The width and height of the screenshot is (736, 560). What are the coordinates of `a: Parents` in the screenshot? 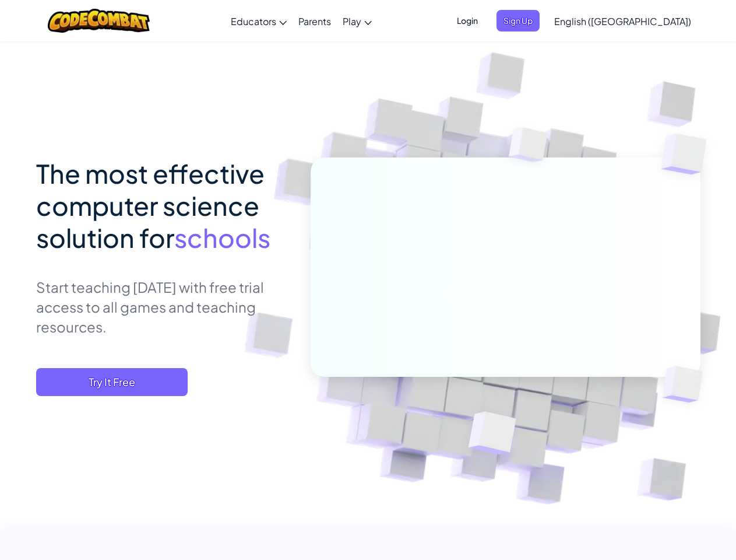 It's located at (315, 21).